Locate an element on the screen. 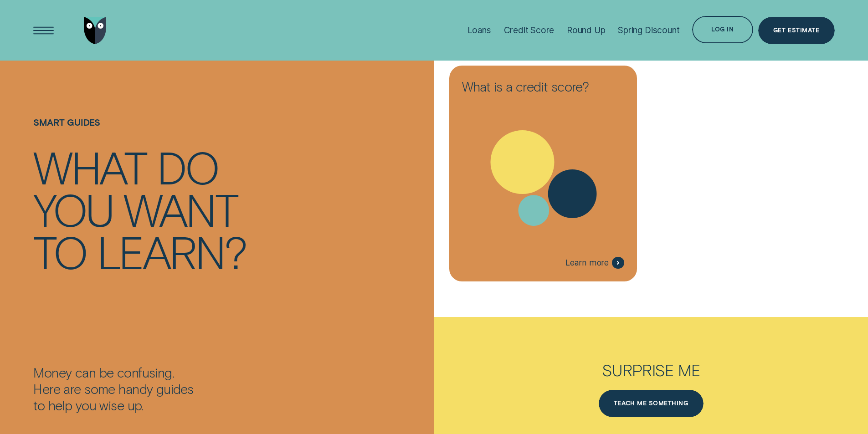 The width and height of the screenshot is (868, 434). h4: What do you want to learn? is located at coordinates (147, 209).